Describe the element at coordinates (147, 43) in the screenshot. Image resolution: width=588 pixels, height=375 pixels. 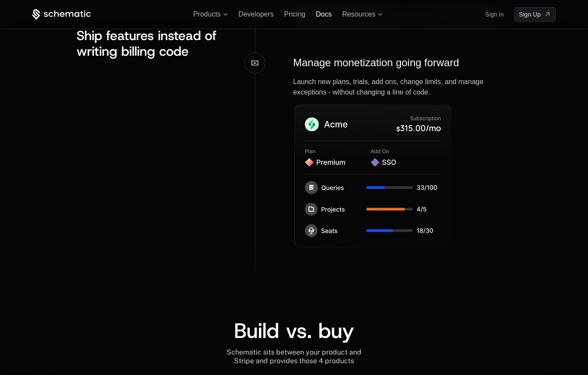
I see `span: Ship features instead of writing billing code` at that location.